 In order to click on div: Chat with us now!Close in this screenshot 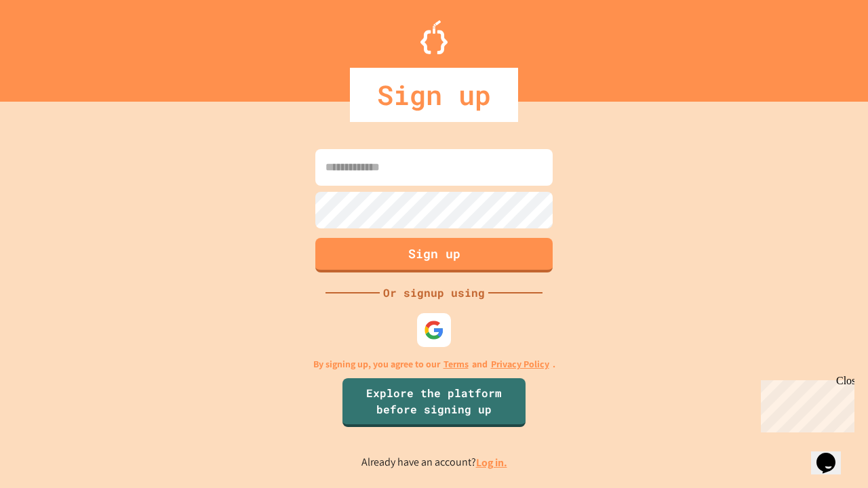, I will do `click(50, 46)`.